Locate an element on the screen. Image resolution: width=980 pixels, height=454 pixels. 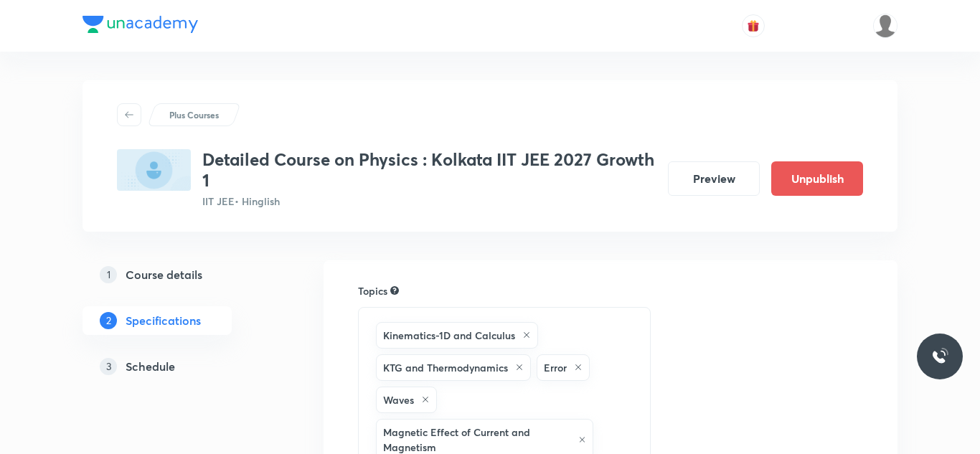
h6: KTG and Thermodynamics is located at coordinates (446, 368).